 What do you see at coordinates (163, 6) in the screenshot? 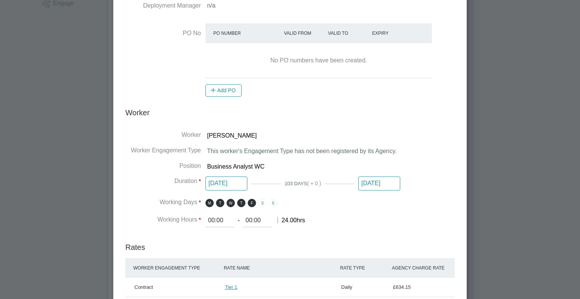
I see `label: Deployment Manager` at bounding box center [163, 6].